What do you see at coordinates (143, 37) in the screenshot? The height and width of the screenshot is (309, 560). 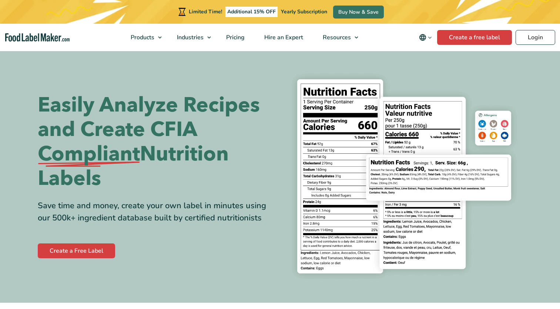 I see `a: Products` at bounding box center [143, 37].